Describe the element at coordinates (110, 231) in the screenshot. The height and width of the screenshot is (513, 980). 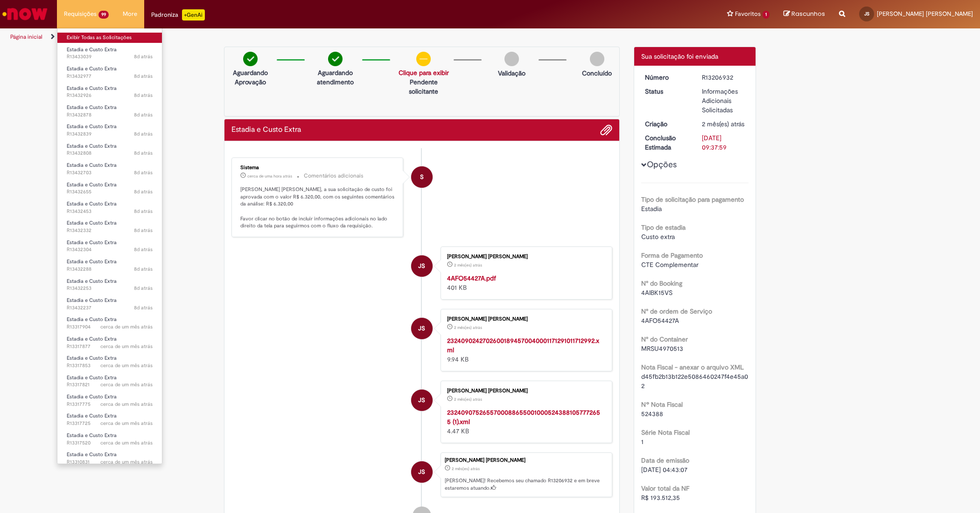
I see `span: R13432332` at that location.